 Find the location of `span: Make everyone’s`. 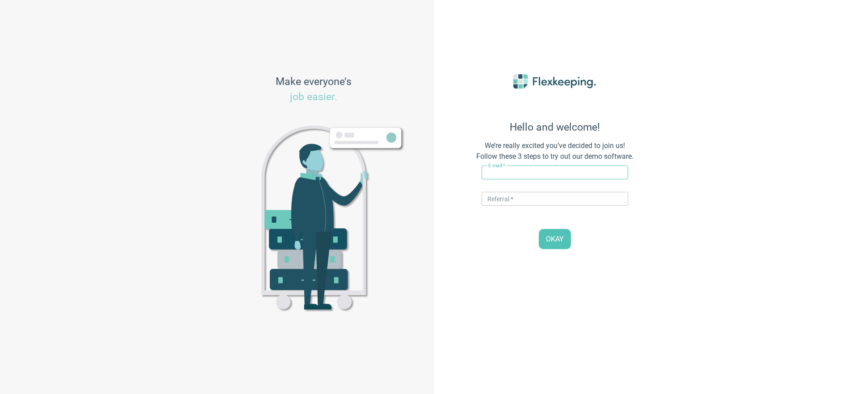

span: Make everyone’s is located at coordinates (314, 90).